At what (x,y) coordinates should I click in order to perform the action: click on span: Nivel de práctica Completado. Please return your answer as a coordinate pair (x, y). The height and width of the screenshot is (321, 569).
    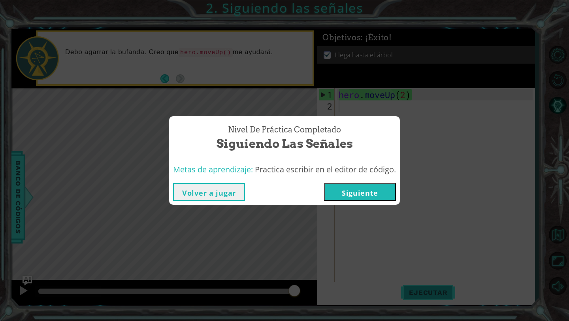
    Looking at the image, I should click on (285, 130).